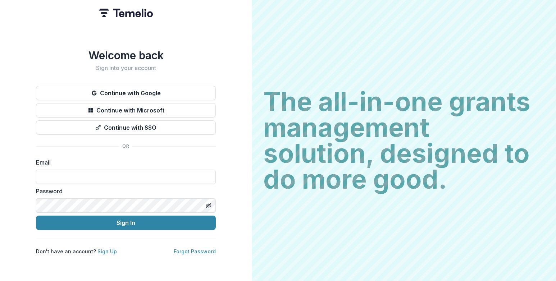  What do you see at coordinates (126, 111) in the screenshot?
I see `button: Continue with Microsoft` at bounding box center [126, 111].